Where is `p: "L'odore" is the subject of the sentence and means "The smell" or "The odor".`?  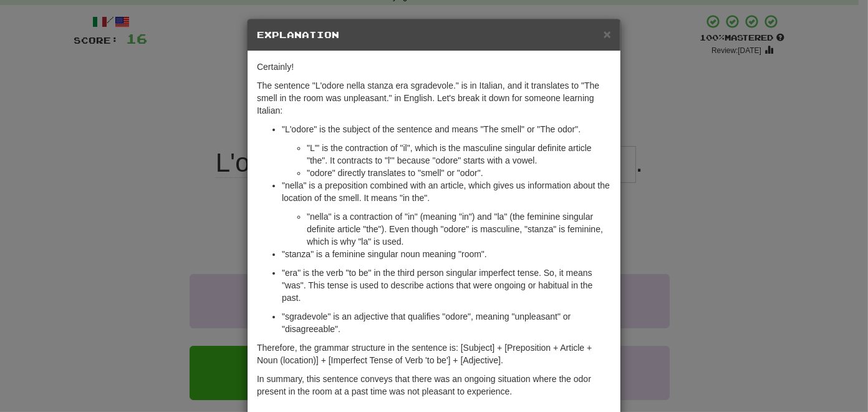 p: "L'odore" is the subject of the sentence and means "The smell" or "The odor". is located at coordinates (447, 129).